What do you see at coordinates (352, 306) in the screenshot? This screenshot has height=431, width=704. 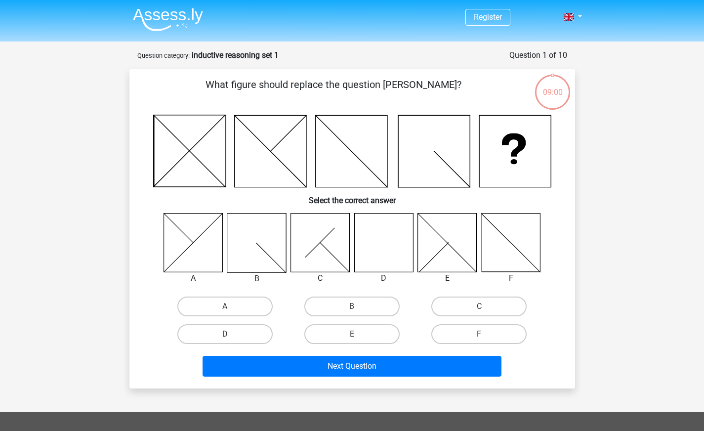 I see `label: B` at bounding box center [352, 306].